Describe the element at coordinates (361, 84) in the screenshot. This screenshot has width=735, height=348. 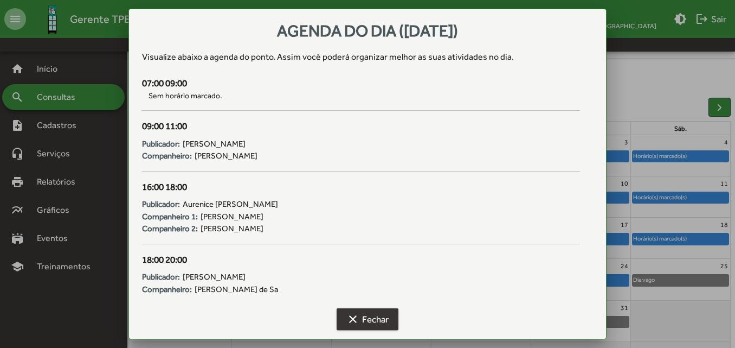
I see `div: 07:00 09:00` at that location.